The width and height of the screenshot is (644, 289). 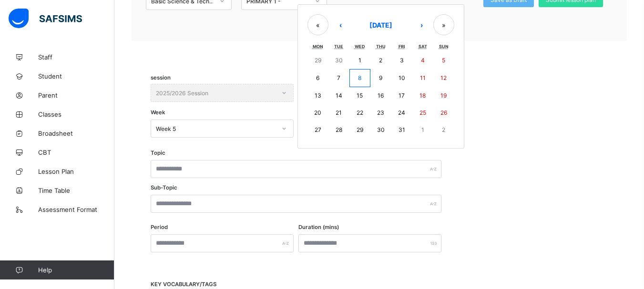 What do you see at coordinates (423, 112) in the screenshot?
I see `abbr: October 25, 2025` at bounding box center [423, 112].